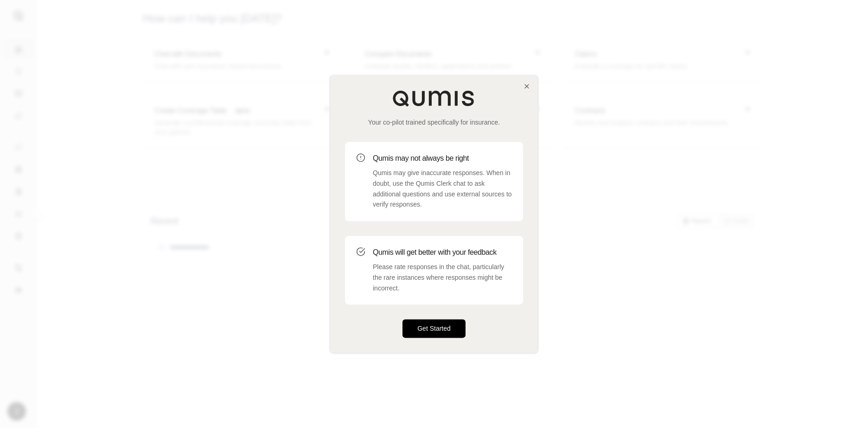  What do you see at coordinates (434, 98) in the screenshot?
I see `img: Qumis Logo` at bounding box center [434, 98].